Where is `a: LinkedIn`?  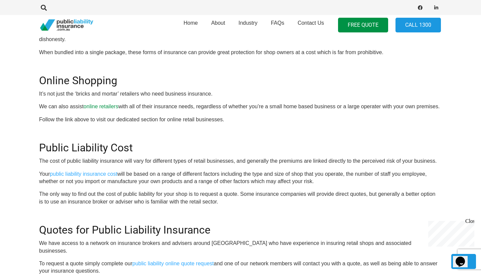
a: LinkedIn is located at coordinates (436, 8).